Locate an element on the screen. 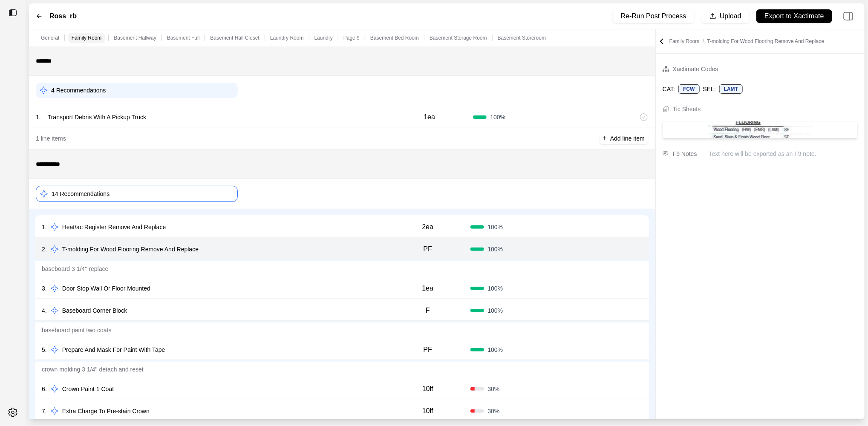  div: Tic Sheets is located at coordinates (687, 109).